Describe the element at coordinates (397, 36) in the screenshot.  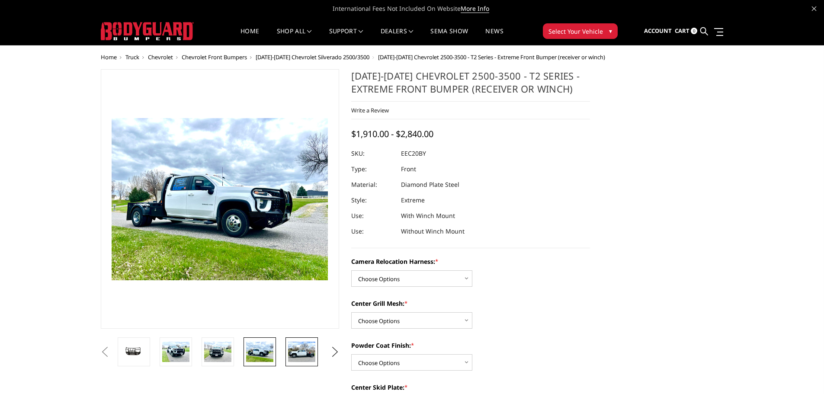
I see `a: Dealers` at that location.